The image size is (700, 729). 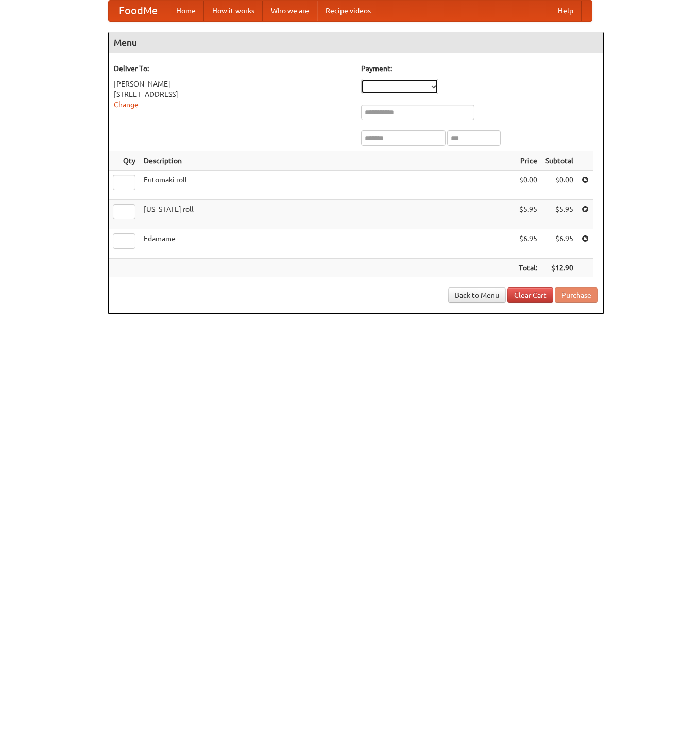 What do you see at coordinates (559, 161) in the screenshot?
I see `th: Subtotal` at bounding box center [559, 161].